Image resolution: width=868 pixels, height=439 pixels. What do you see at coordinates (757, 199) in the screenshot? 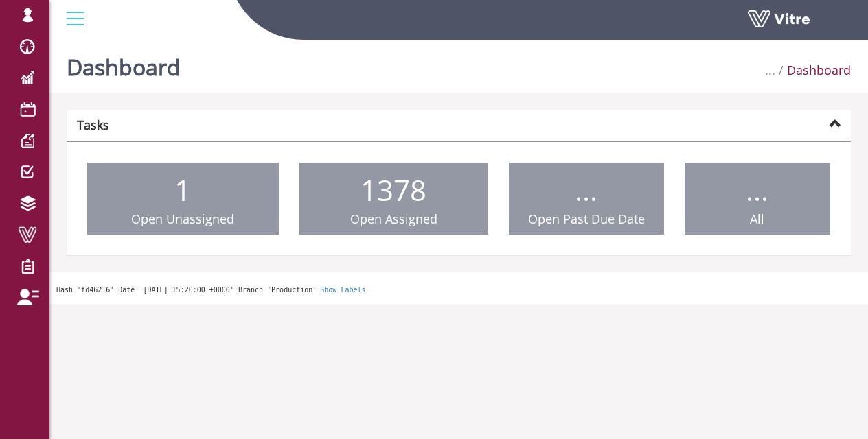
I see `a: ... All` at bounding box center [757, 199].